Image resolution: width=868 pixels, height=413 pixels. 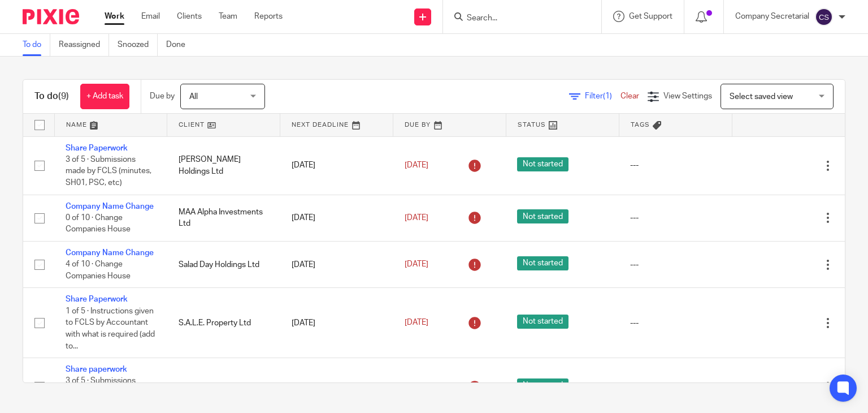 I want to click on a: Share paperwork, so click(x=96, y=369).